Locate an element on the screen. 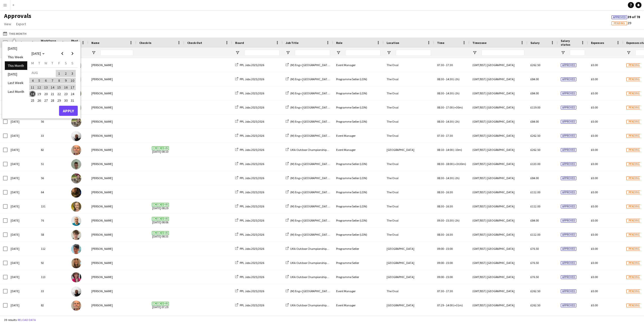 This screenshot has width=644, height=324. li: This Week is located at coordinates (16, 57).